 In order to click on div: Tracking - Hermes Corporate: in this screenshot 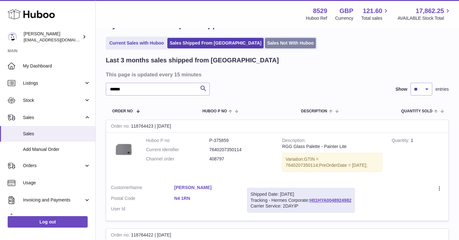, I will do `click(301, 201)`.